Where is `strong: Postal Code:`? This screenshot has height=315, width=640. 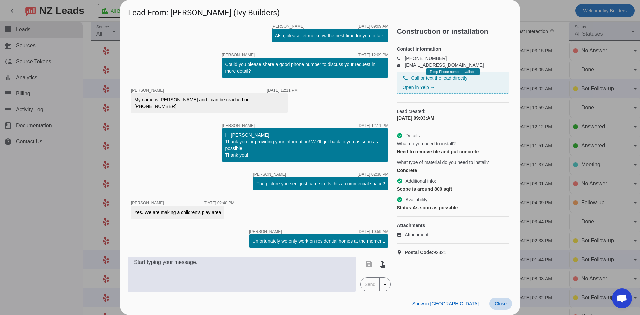
strong: Postal Code: is located at coordinates (419, 252).